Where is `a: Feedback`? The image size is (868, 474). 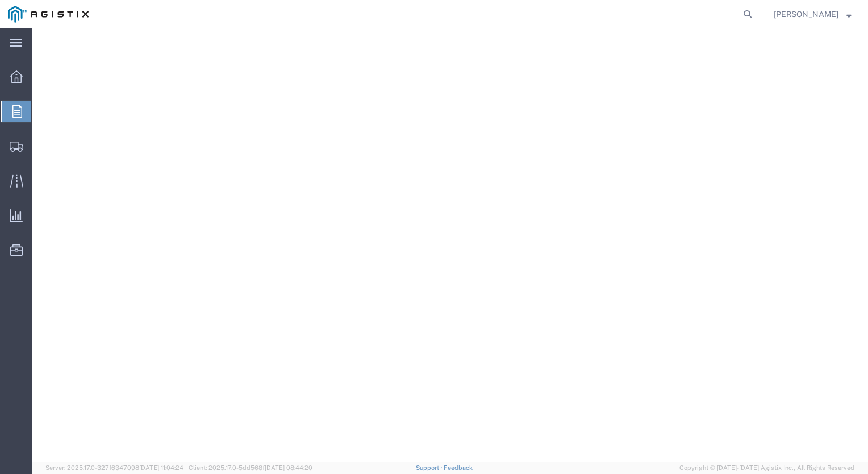
a: Feedback is located at coordinates (458, 468).